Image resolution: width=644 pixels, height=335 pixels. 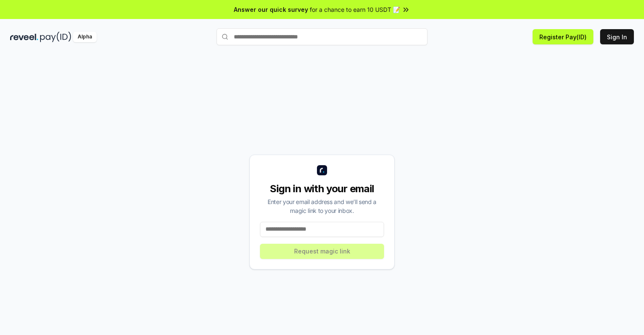 What do you see at coordinates (355, 10) in the screenshot?
I see `span: for a chance to earn 10 USDT 📝` at bounding box center [355, 10].